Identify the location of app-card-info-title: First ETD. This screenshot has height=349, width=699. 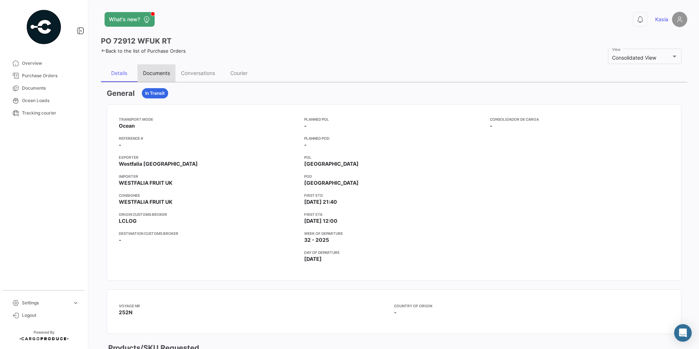
(394, 195).